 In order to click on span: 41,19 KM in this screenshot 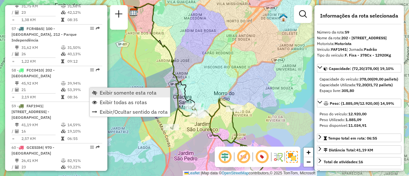, I will do `click(364, 150)`.